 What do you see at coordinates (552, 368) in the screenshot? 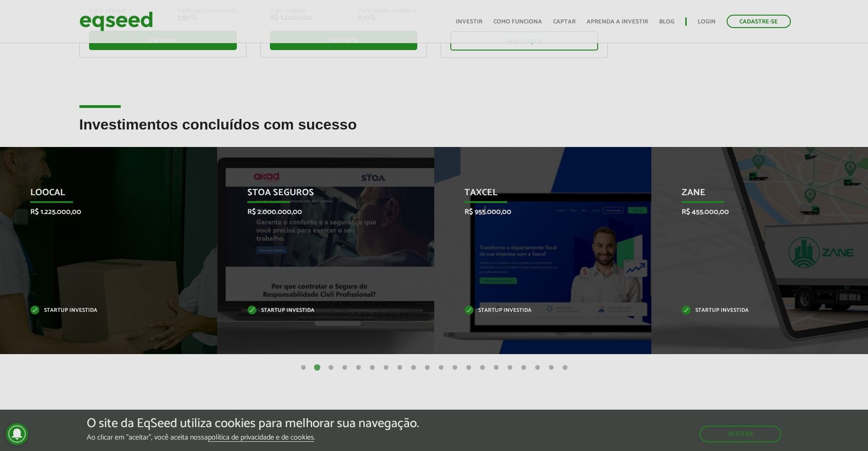
I see `button: 19 of 20` at bounding box center [552, 368].